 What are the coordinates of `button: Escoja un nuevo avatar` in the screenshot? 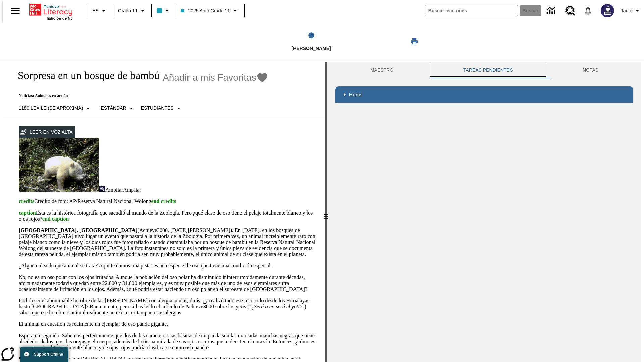 It's located at (608, 11).